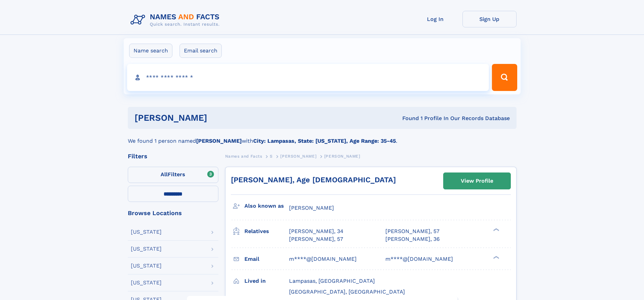 Image resolution: width=644 pixels, height=300 pixels. I want to click on span: S, so click(271, 156).